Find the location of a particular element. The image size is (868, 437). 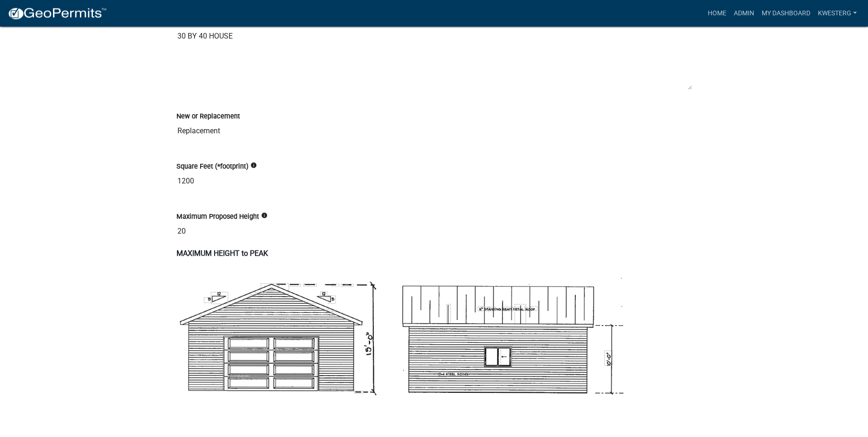

a: kwesterg is located at coordinates (837, 13).